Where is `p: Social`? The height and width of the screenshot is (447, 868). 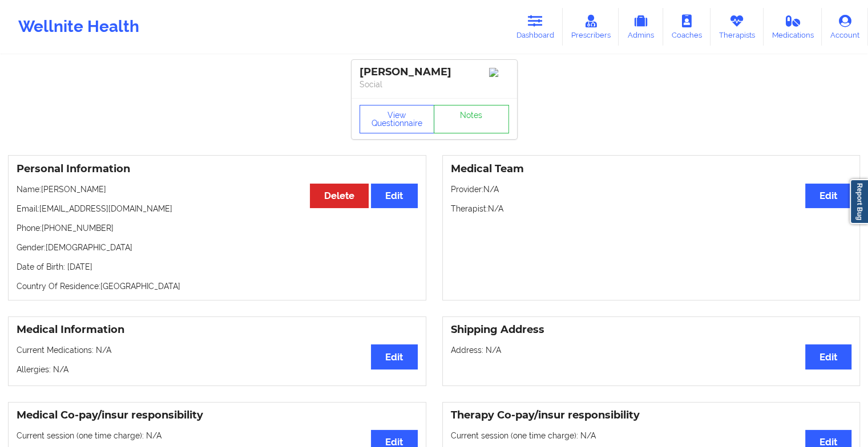 p: Social is located at coordinates (435, 85).